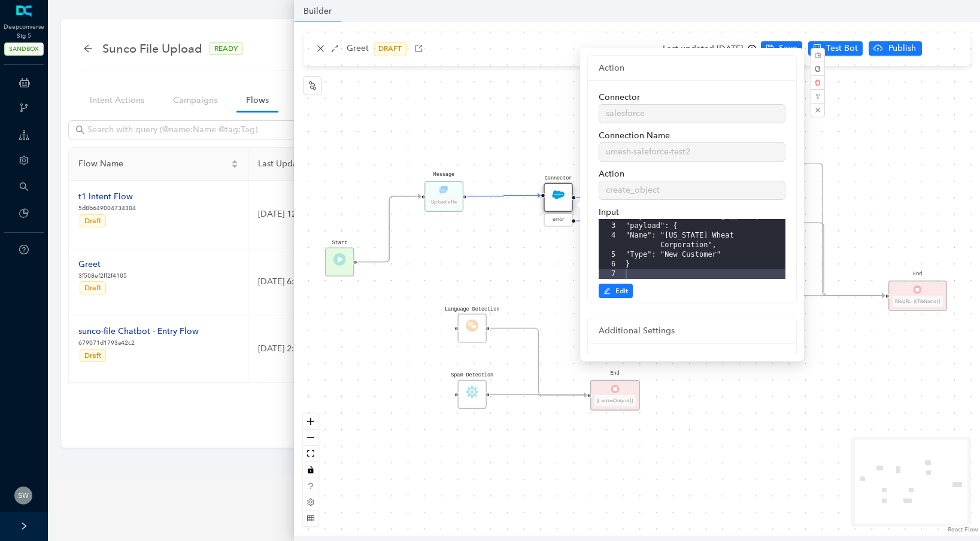 The width and height of the screenshot is (980, 541). What do you see at coordinates (257, 100) in the screenshot?
I see `a: Flows` at bounding box center [257, 100].